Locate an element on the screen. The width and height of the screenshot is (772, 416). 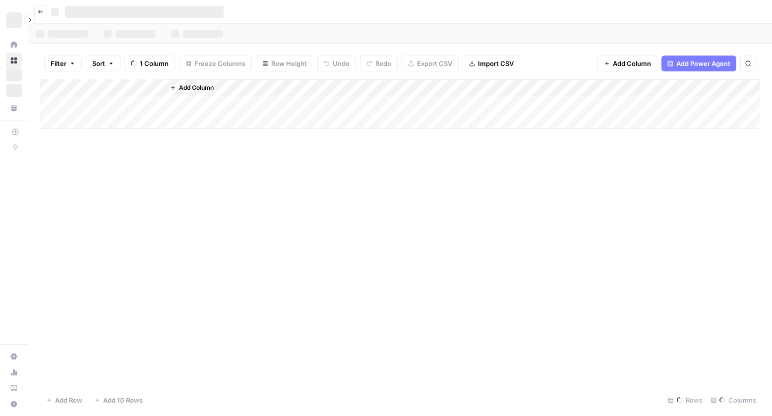
a: Learning Hub is located at coordinates (14, 388).